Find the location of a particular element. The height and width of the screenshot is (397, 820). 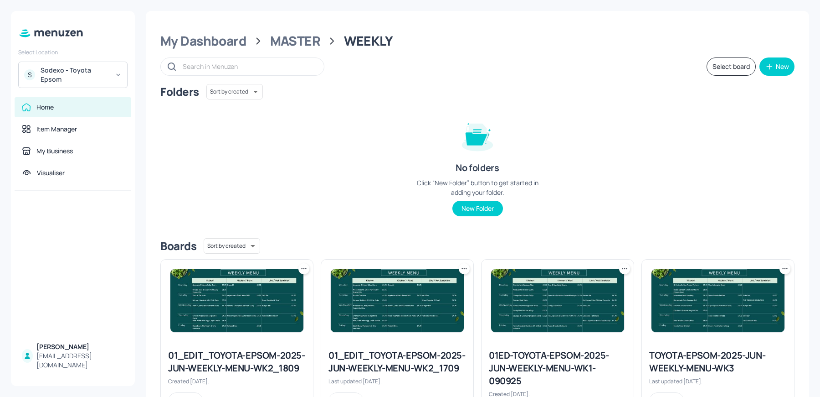

div: Click “New Folder” button to get started in adding your folder. is located at coordinates (478, 187).